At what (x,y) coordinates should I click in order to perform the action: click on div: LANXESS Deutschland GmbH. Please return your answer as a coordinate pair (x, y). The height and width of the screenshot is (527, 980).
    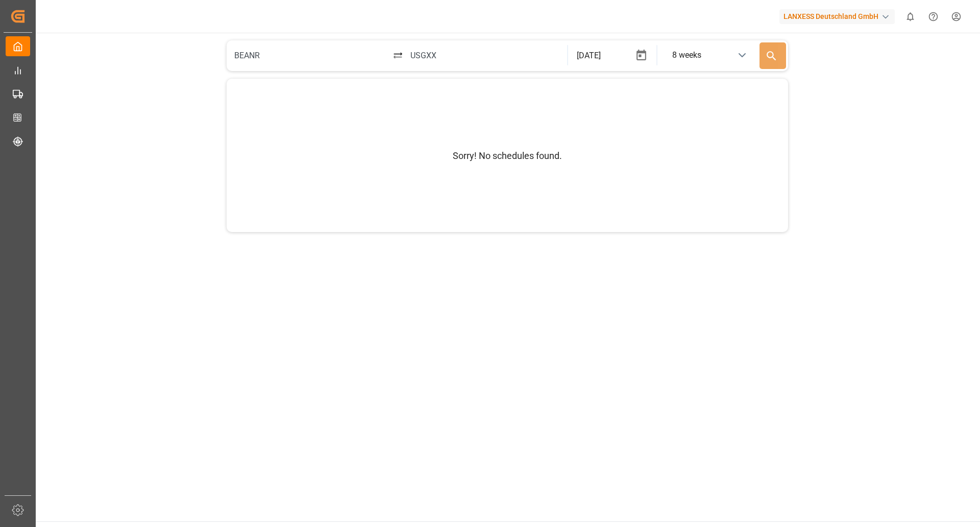
    Looking at the image, I should click on (838, 17).